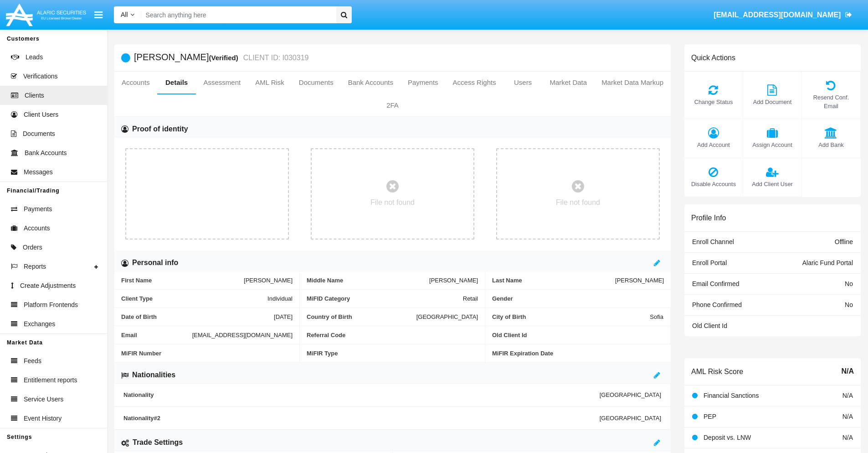 The image size is (868, 453). What do you see at coordinates (832, 102) in the screenshot?
I see `span: Resend Conf. Email` at bounding box center [832, 102].